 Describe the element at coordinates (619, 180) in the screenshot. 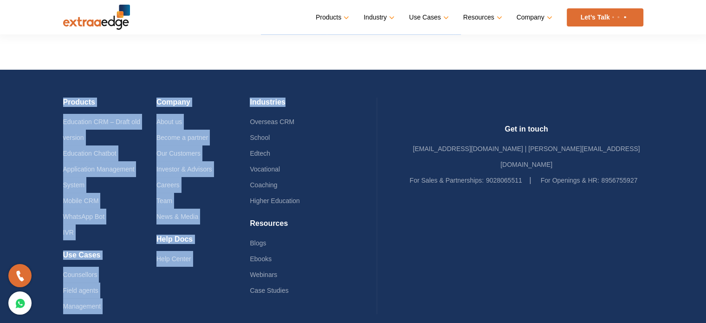

I see `a: 8956755927` at that location.